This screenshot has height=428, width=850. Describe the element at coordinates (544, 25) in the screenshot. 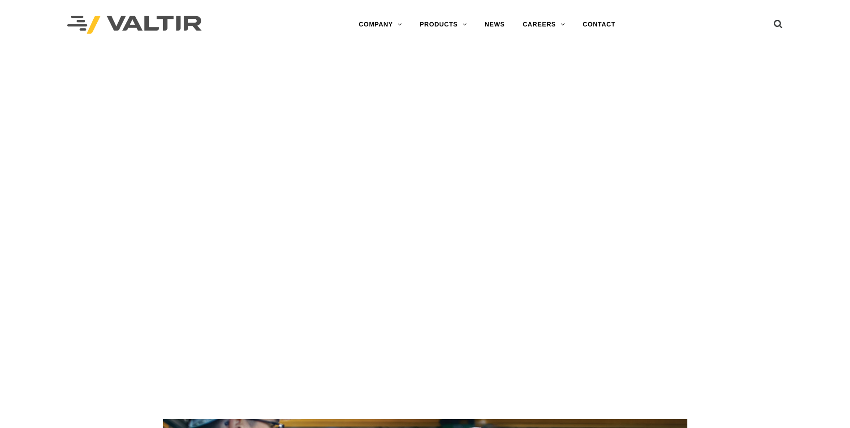

I see `a: CAREERS` at that location.